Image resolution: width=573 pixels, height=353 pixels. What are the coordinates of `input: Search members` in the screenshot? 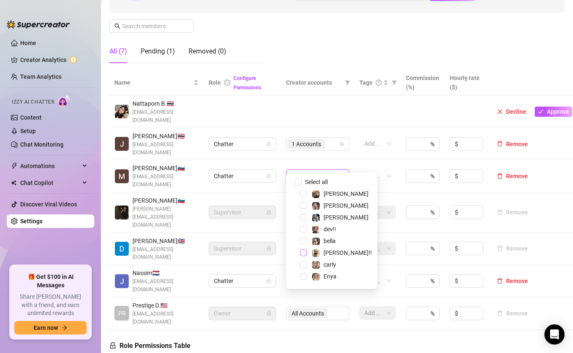 It's located at (152, 26).